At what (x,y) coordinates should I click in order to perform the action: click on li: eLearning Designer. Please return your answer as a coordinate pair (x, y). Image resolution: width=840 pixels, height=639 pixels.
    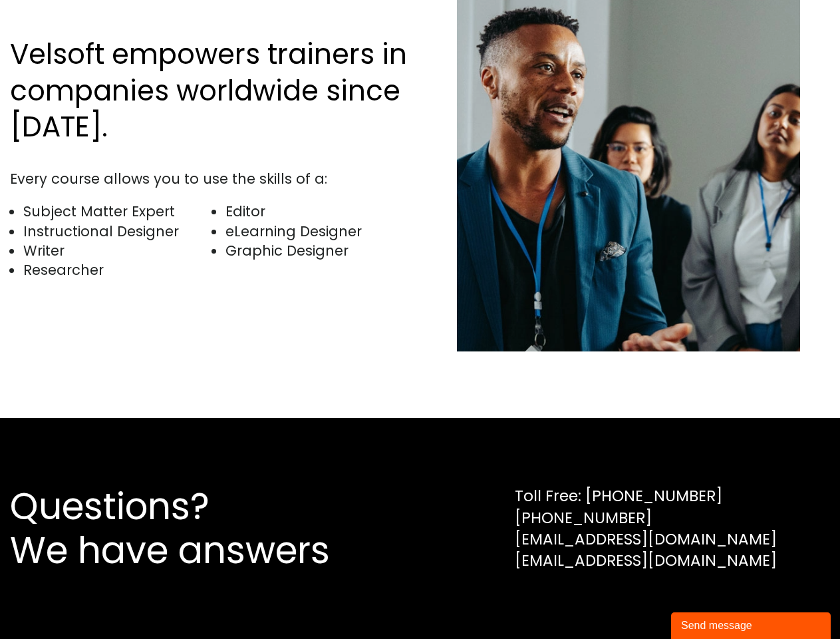
    Looking at the image, I should click on (319, 231).